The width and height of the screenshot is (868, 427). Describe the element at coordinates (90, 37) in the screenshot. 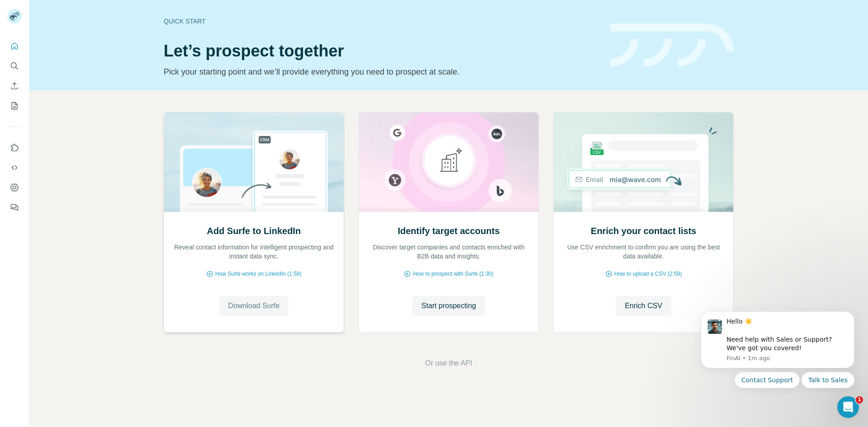

I see `div: message notification from FinAI, 1m ago. Hello ☀️ ​ Need help with Sales or Support? We've got yo...` at that location.